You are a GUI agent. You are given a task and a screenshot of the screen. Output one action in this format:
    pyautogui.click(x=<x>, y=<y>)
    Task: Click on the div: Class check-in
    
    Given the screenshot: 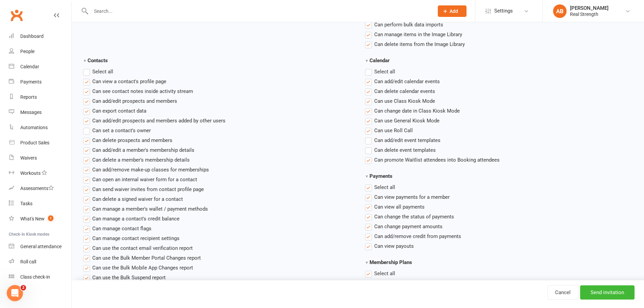 What is the action you would take?
    pyautogui.click(x=35, y=277)
    